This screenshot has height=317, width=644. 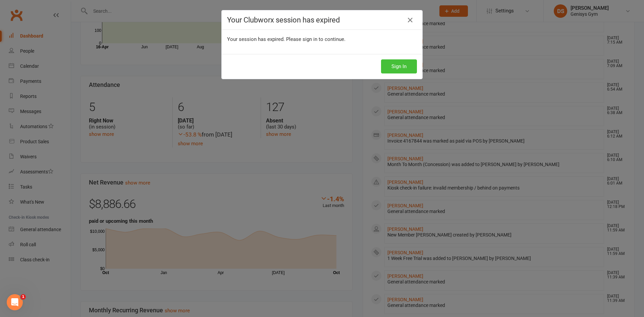 I want to click on span: 1, so click(x=23, y=297).